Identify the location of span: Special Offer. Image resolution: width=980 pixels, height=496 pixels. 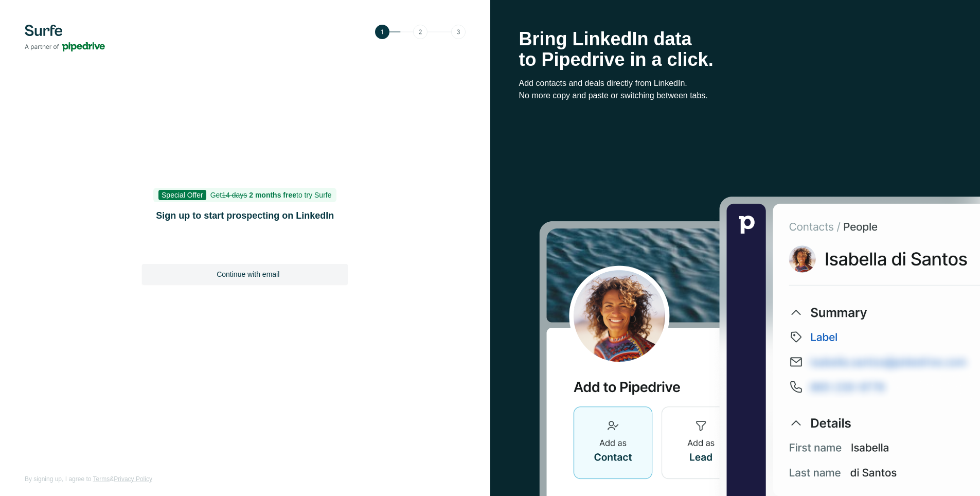
(182, 195).